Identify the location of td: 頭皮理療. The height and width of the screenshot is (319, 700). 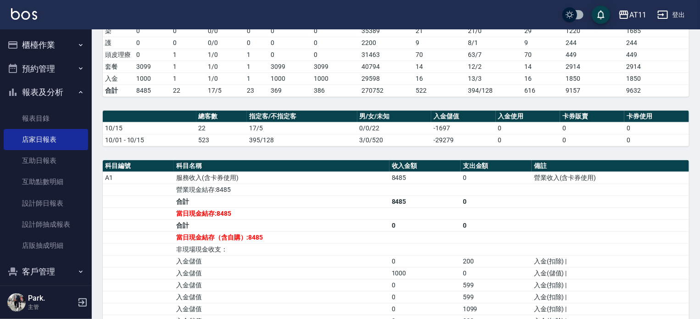
(118, 55).